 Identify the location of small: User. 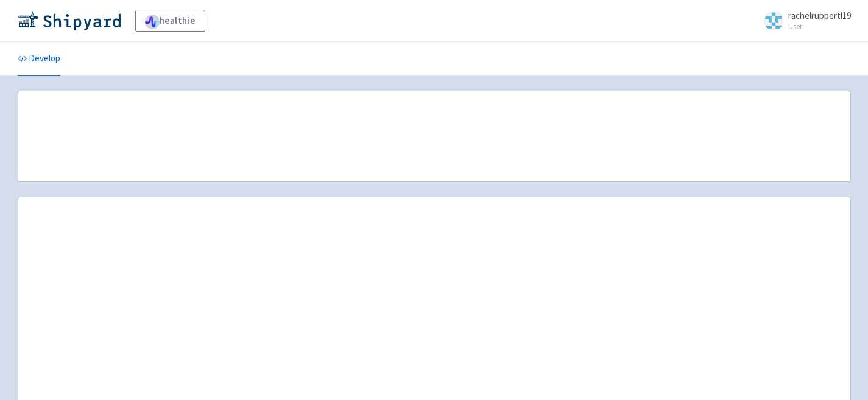
(820, 26).